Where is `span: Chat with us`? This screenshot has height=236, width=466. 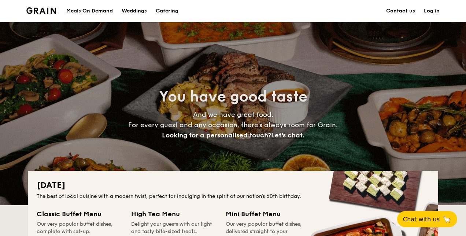 span: Chat with us is located at coordinates (422, 219).